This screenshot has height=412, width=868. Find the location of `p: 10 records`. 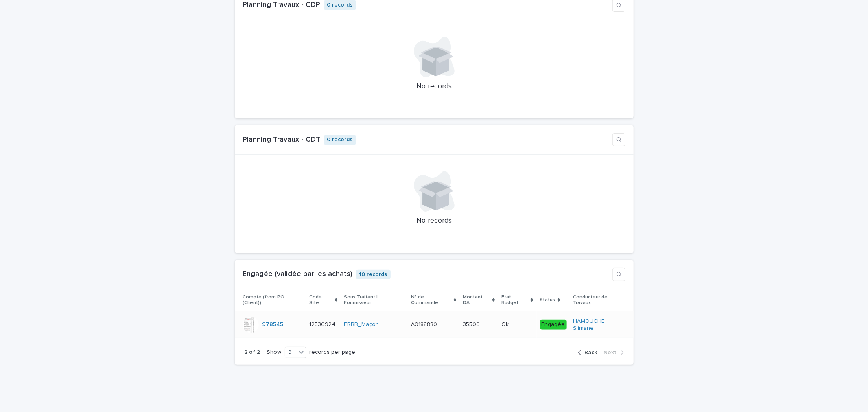

p: 10 records is located at coordinates (373, 274).